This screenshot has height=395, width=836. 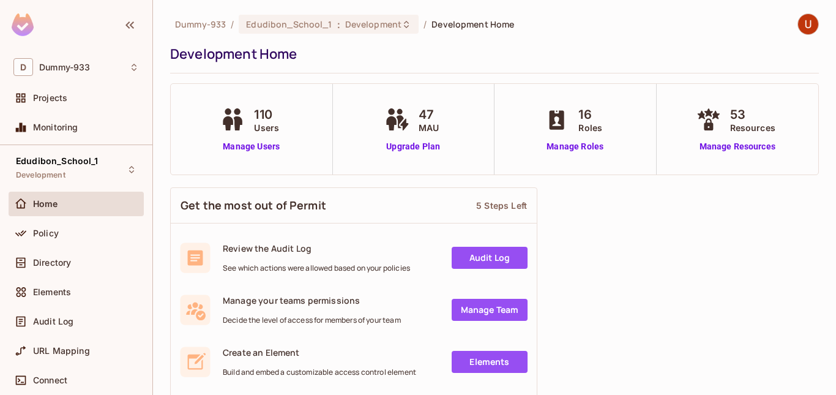 I want to click on a: Manage Users, so click(x=251, y=146).